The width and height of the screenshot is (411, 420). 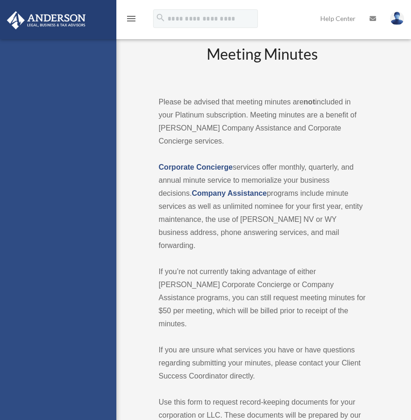 I want to click on strong: not, so click(x=309, y=102).